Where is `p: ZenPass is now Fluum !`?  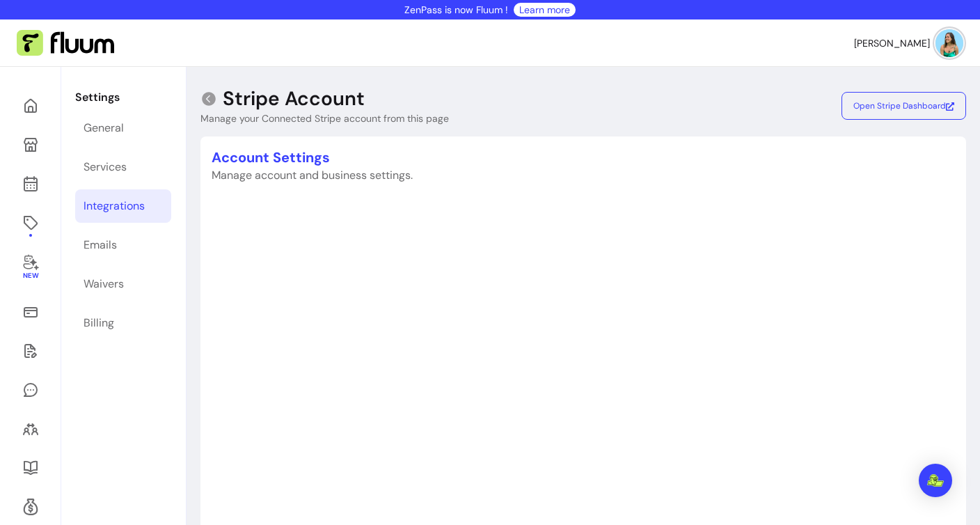 p: ZenPass is now Fluum ! is located at coordinates (456, 10).